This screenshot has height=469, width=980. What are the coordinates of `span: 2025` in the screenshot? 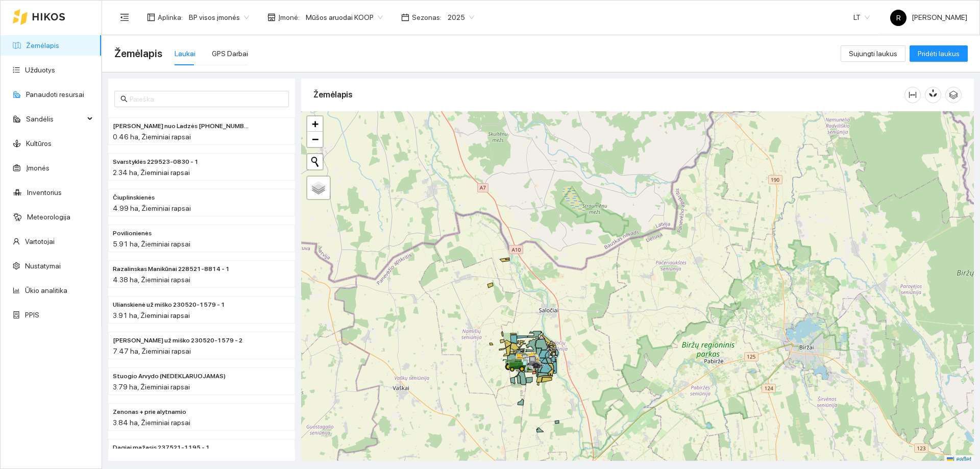 It's located at (461, 17).